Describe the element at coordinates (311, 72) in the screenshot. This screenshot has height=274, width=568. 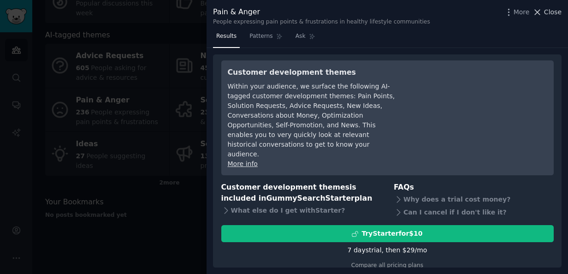
I see `h3: Customer development themes` at that location.